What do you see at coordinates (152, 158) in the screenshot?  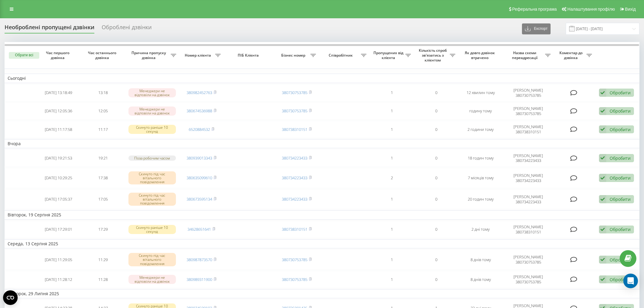 I see `div: Поза робочим часом` at bounding box center [152, 158].